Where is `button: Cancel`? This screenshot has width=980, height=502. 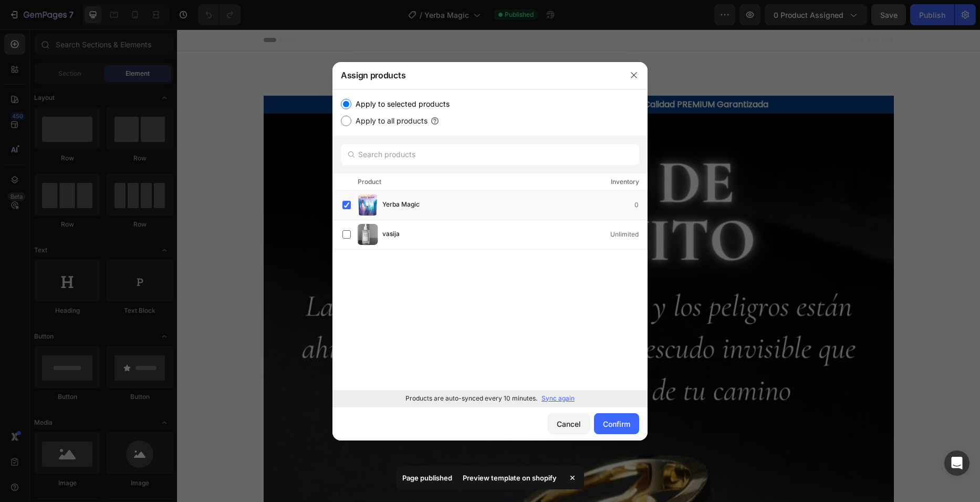
button: Cancel is located at coordinates (569, 424).